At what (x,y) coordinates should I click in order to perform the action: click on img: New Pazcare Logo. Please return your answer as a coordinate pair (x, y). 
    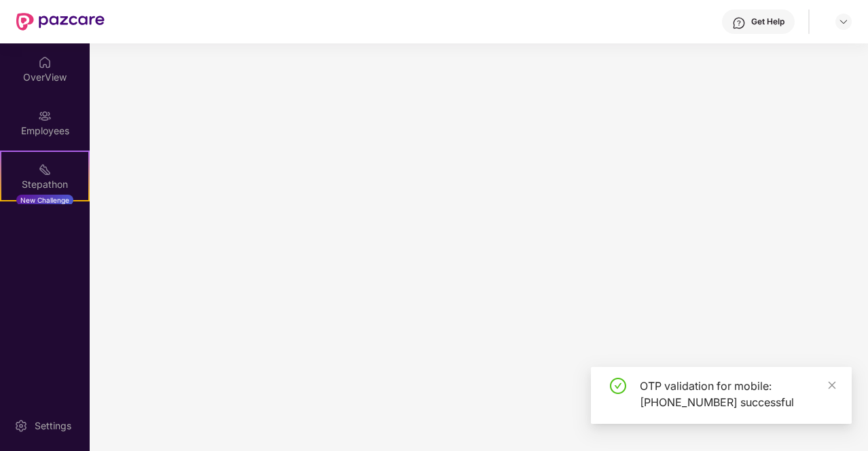
    Looking at the image, I should click on (61, 22).